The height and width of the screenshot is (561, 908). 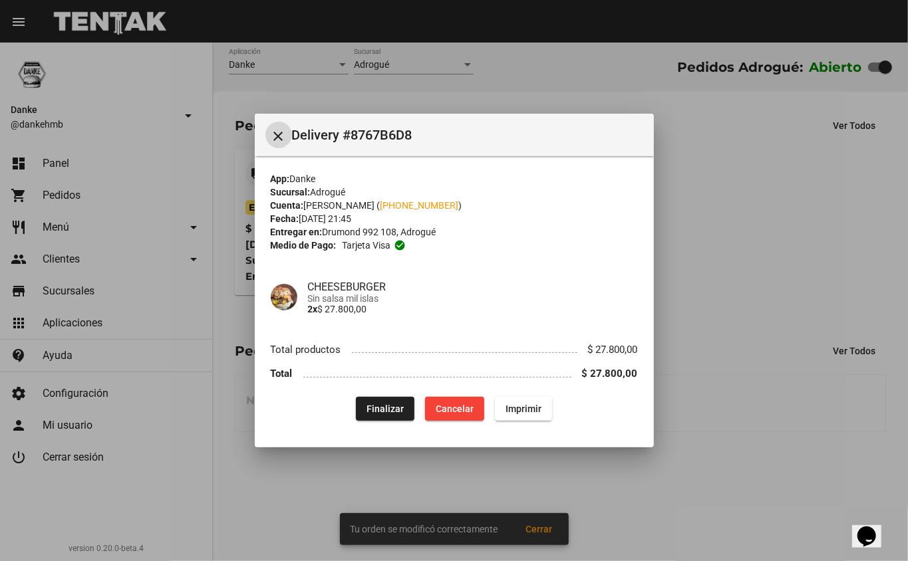 I want to click on span: Sin salsa mil islas, so click(x=473, y=299).